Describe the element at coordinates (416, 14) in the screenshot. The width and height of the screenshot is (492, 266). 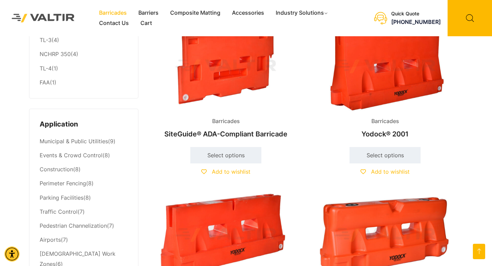
I see `div: Quick Quote` at that location.